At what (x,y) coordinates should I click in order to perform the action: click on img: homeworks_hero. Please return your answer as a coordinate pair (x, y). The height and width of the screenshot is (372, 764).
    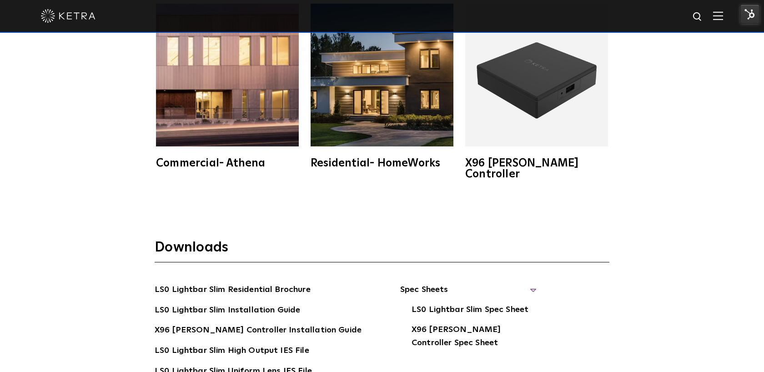
    Looking at the image, I should click on (382, 75).